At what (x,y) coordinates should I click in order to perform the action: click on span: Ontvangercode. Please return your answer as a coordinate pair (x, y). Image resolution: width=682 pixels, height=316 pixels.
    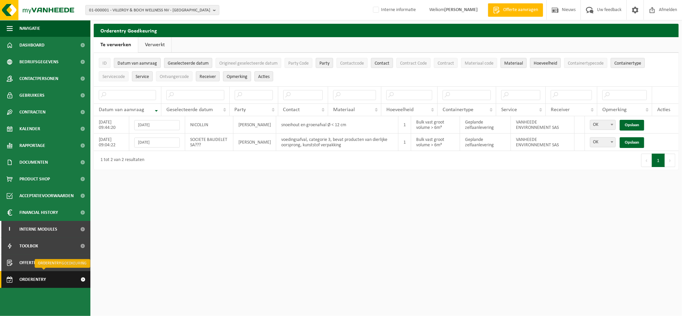
    Looking at the image, I should click on (174, 77).